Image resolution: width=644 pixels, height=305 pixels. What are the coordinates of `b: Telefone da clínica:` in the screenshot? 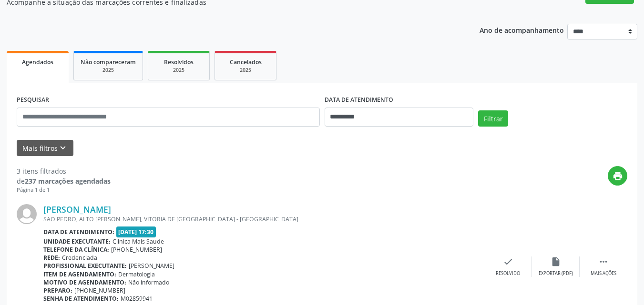 It's located at (76, 249).